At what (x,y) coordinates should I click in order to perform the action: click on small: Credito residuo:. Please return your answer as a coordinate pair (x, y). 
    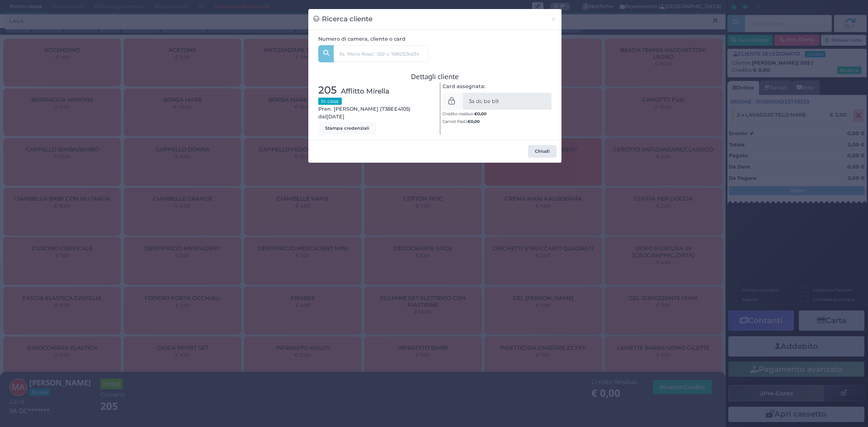
    Looking at the image, I should click on (465, 113).